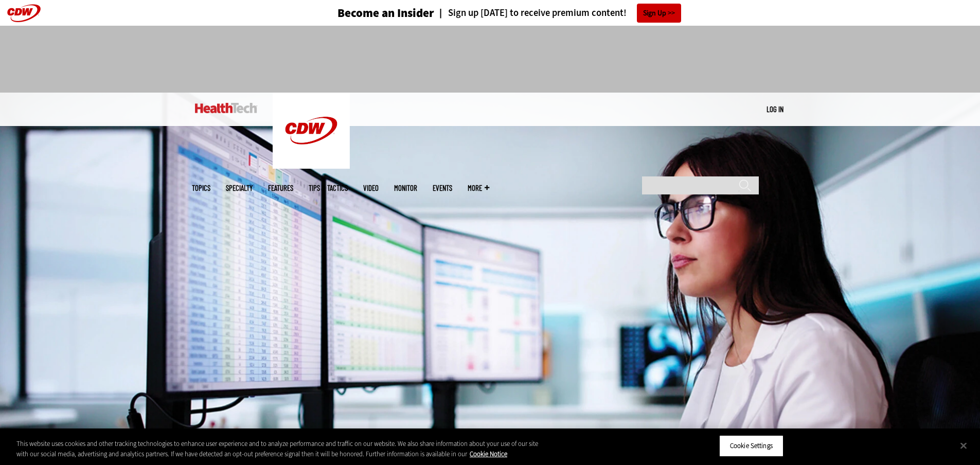  What do you see at coordinates (751, 447) in the screenshot?
I see `button: Cookie Settings` at bounding box center [751, 447].